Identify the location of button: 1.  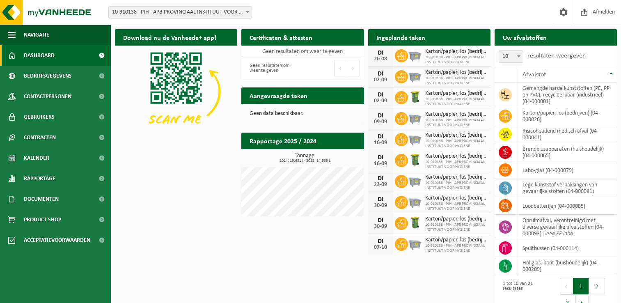
(581, 286).